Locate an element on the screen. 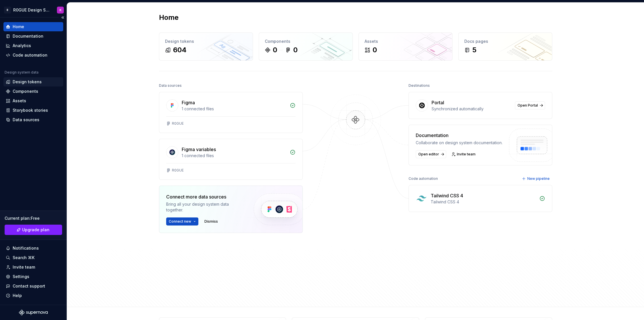 The image size is (644, 320). a: Components00 is located at coordinates (306, 46).